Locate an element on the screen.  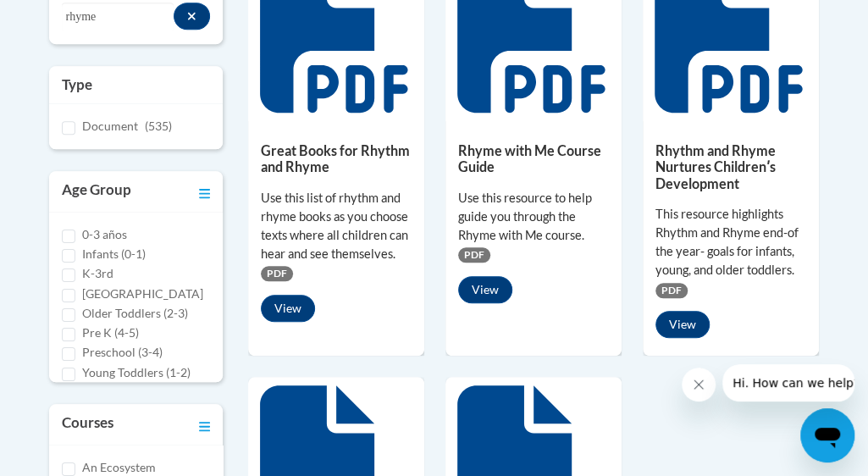
button: Search resources is located at coordinates (192, 16).